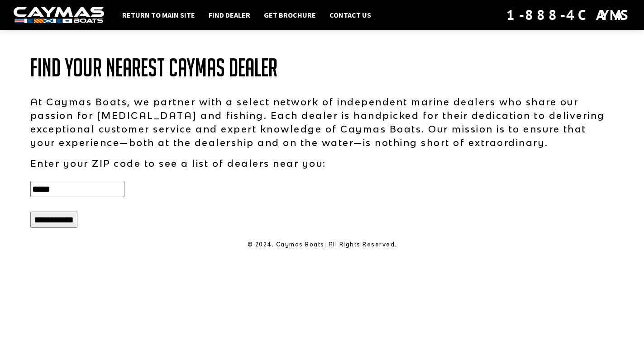 The width and height of the screenshot is (644, 354). Describe the element at coordinates (159, 15) in the screenshot. I see `a: Return to main site` at that location.